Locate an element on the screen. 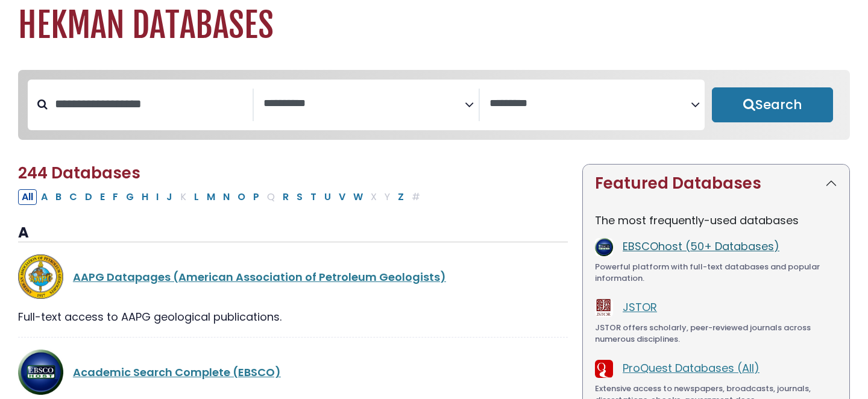 This screenshot has width=868, height=399. button: Filter Results U is located at coordinates (327, 197).